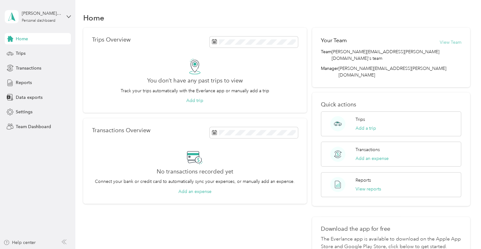 This screenshot has width=481, height=249. What do you see at coordinates (195, 172) in the screenshot?
I see `h2: No transactions recorded yet` at bounding box center [195, 172].